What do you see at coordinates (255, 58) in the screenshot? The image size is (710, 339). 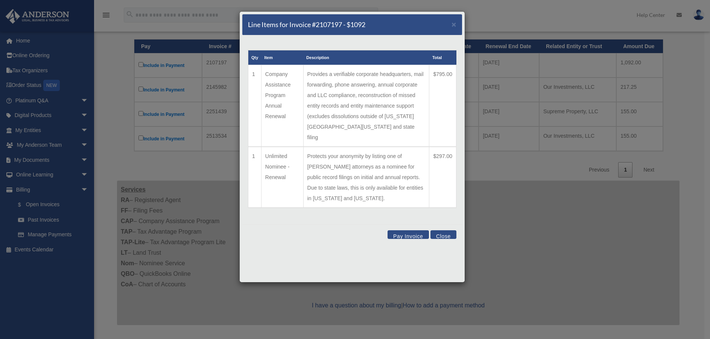 I see `th: Qty` at bounding box center [255, 58].